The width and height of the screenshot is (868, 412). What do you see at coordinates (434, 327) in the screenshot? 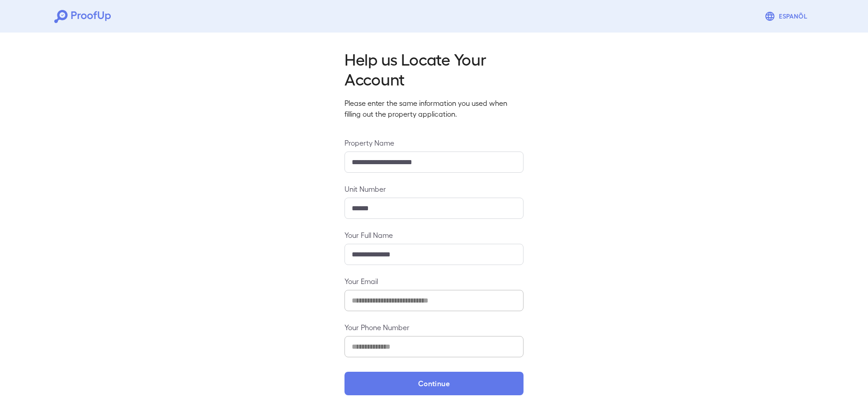
I see `label: Your Phone Number` at bounding box center [434, 327].